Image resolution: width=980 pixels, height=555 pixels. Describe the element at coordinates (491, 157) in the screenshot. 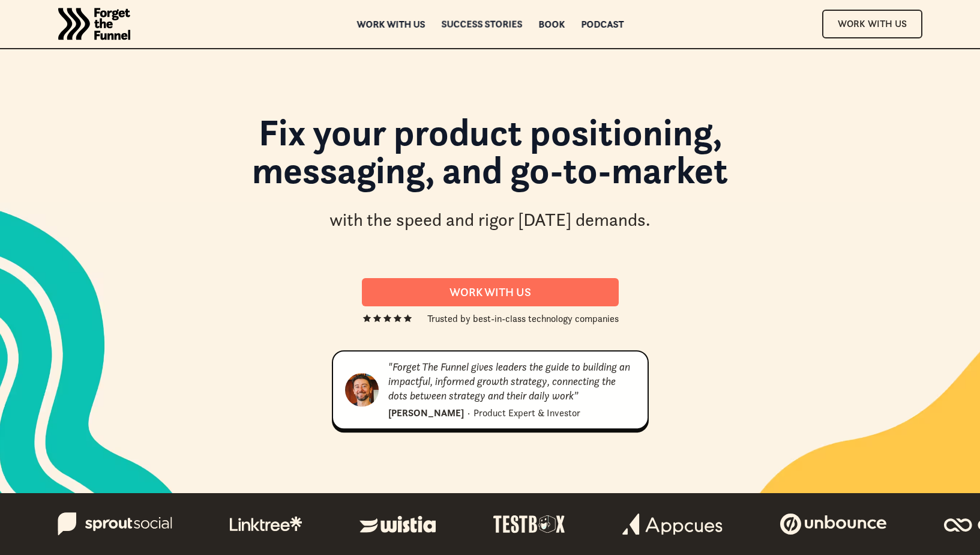

I see `h1: Fix your product positioning, messaging, and go-to-market` at that location.